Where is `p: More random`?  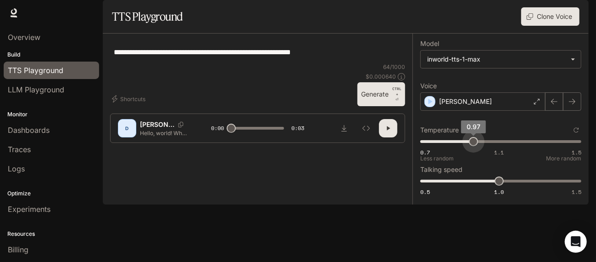
p: More random is located at coordinates (564, 158).